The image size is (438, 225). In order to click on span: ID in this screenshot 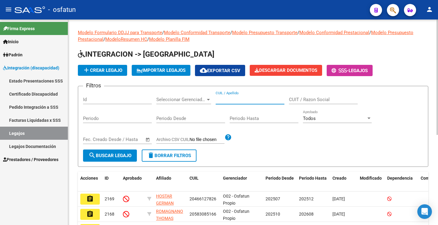, I will do `click(106, 178)`.